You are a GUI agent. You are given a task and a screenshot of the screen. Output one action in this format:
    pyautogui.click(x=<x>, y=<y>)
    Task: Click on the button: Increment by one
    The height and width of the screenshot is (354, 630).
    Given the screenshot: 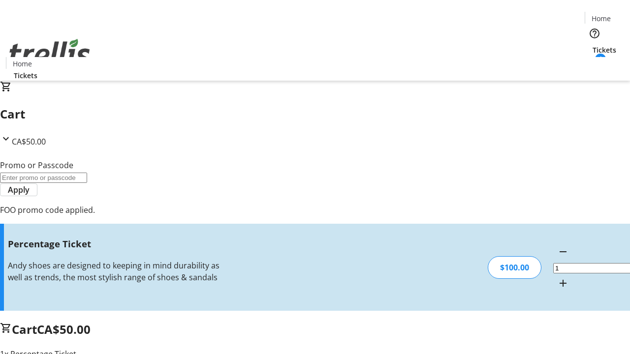 What is the action you would take?
    pyautogui.click(x=563, y=284)
    